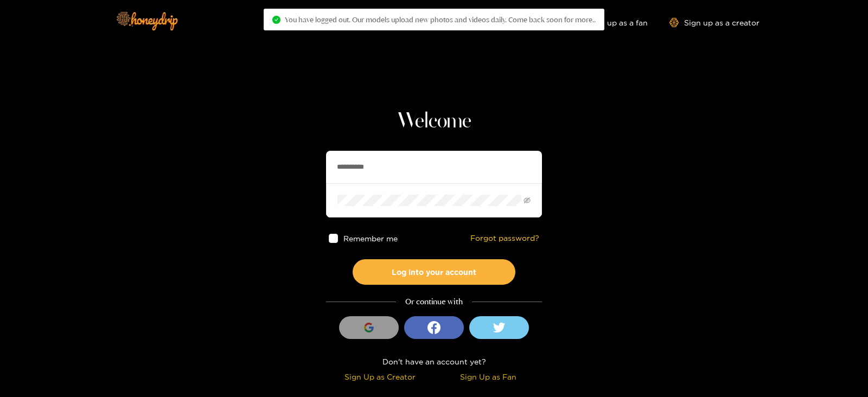  Describe the element at coordinates (276, 19) in the screenshot. I see `span: check-circle` at that location.